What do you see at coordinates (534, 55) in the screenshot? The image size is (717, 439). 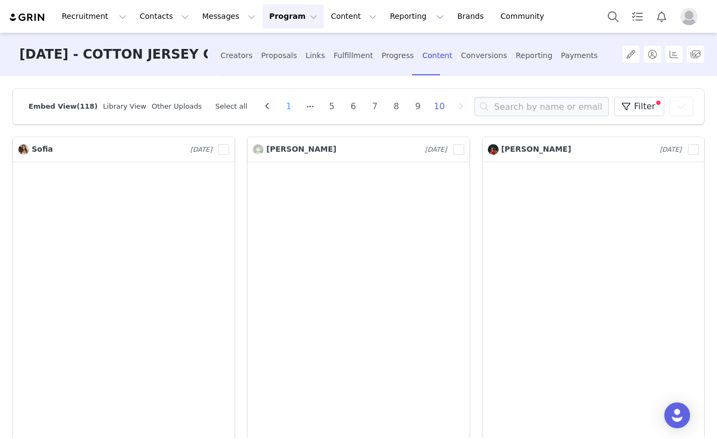 I see `div: Reporting` at bounding box center [534, 55].